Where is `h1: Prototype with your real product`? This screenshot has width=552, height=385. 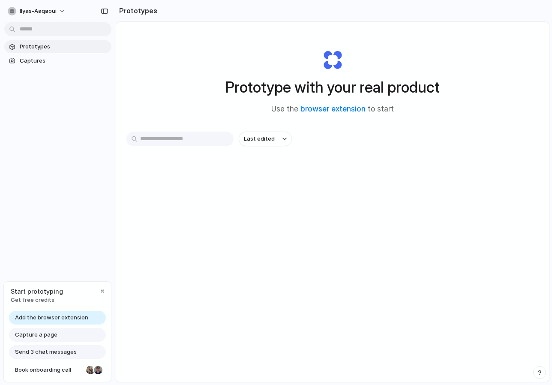
h1: Prototype with your real product is located at coordinates (332, 87).